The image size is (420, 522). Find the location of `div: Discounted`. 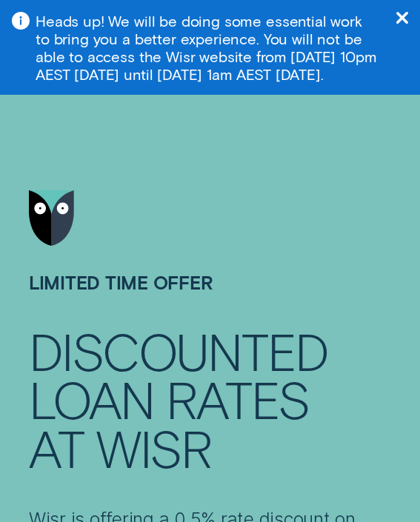

div: Discounted is located at coordinates (179, 350).